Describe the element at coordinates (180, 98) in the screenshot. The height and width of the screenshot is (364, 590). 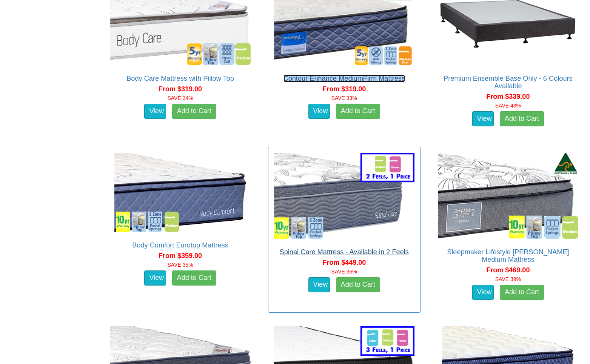
I see `font: SAVE 34%` at that location.